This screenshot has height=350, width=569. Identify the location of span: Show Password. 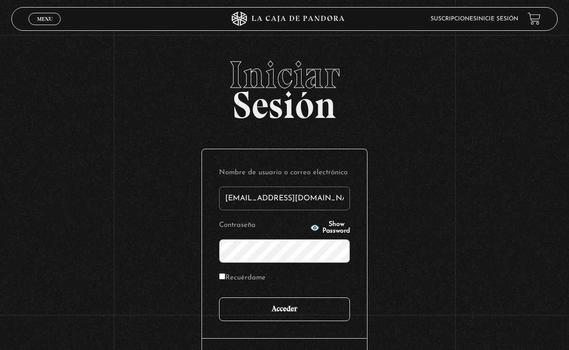
(336, 228).